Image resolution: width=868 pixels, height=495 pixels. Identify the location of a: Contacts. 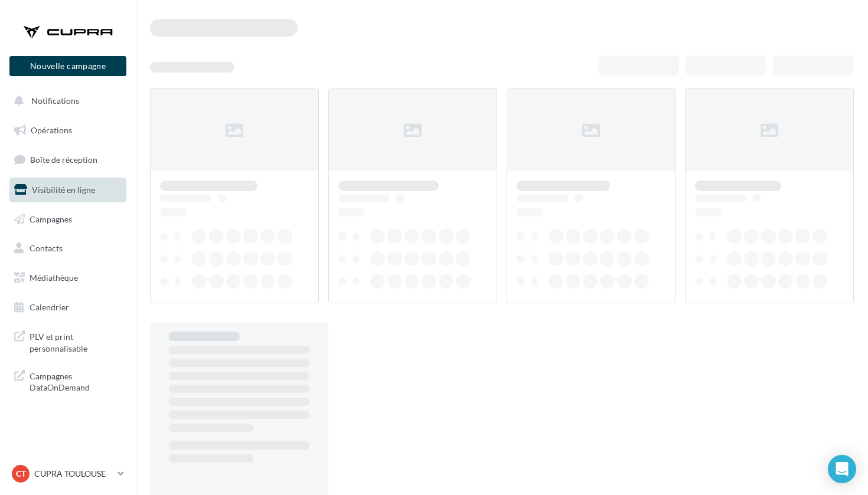
(68, 248).